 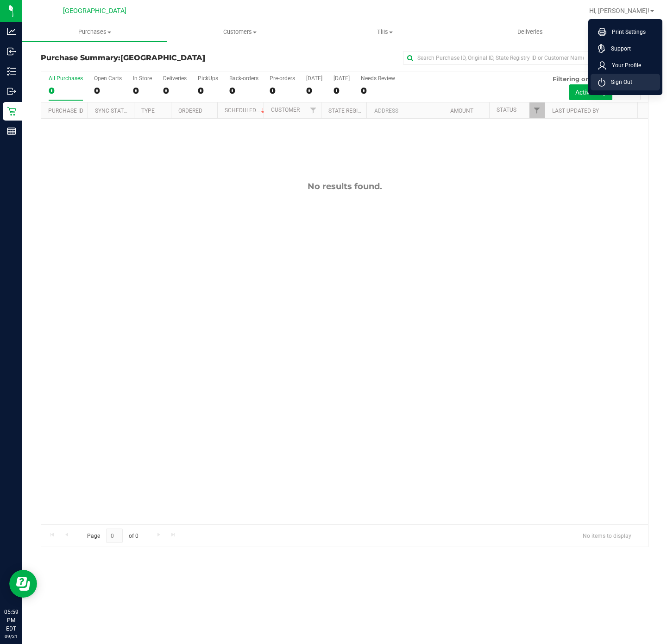 I want to click on span: Tills, so click(x=384, y=32).